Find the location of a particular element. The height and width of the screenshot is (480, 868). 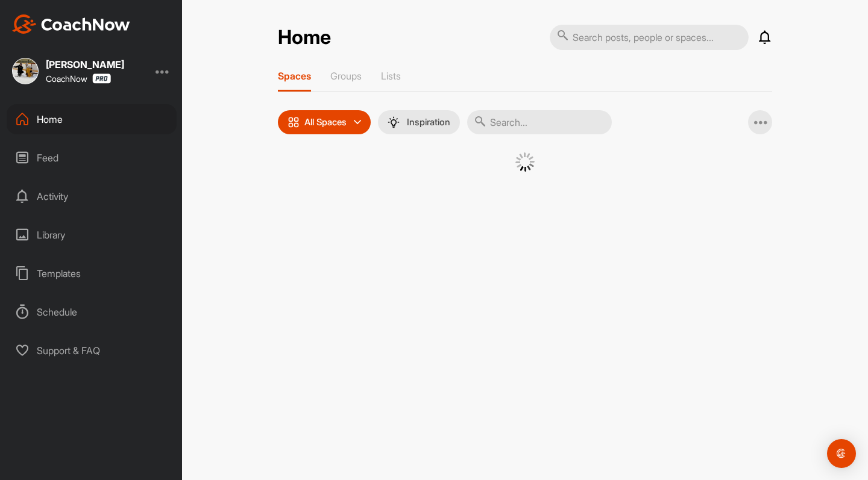

img: icon is located at coordinates (293, 122).